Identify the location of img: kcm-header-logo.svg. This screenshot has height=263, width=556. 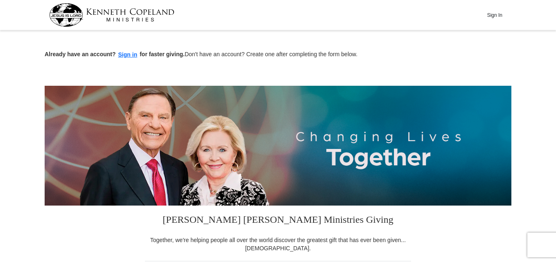
(112, 15).